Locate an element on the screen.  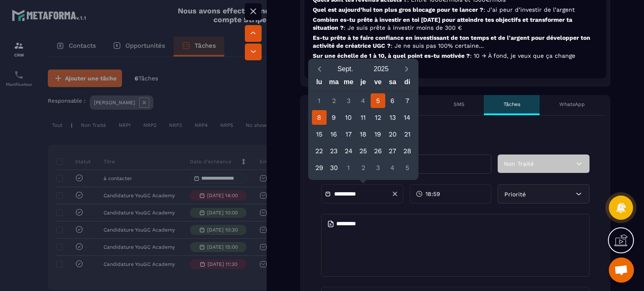
p: Tâches is located at coordinates (512, 104).